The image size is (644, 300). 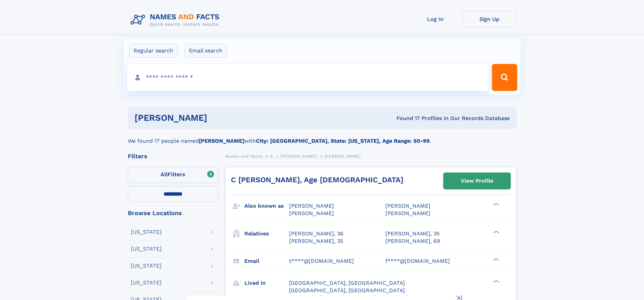 I want to click on label: Regular search, so click(x=153, y=51).